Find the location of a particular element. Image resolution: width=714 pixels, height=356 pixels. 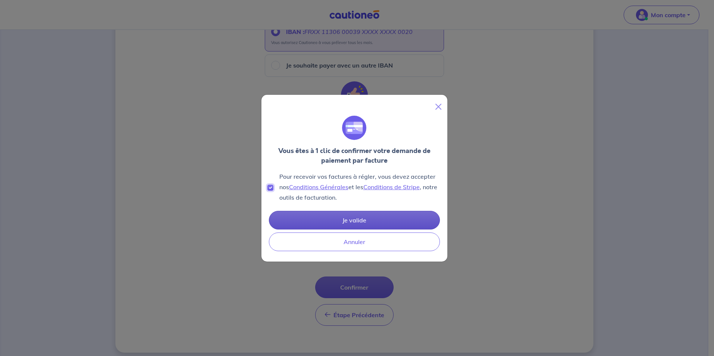

p: Vous êtes à 1 clic de confirmer votre demande de paiement par facture is located at coordinates (354, 156).